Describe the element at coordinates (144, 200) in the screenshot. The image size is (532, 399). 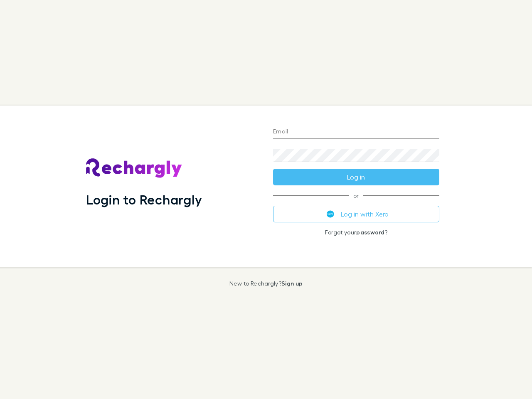
I see `h1: Login to Rechargly` at that location.